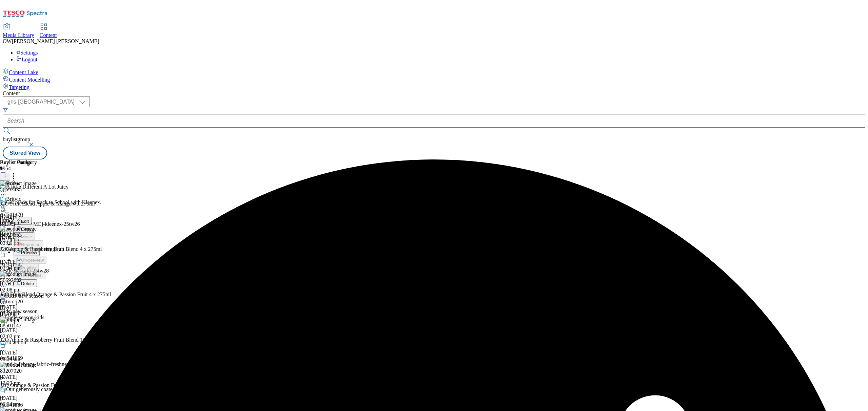 Image resolution: width=868 pixels, height=411 pixels. What do you see at coordinates (434, 87) in the screenshot?
I see `a: Targeting` at bounding box center [434, 87].